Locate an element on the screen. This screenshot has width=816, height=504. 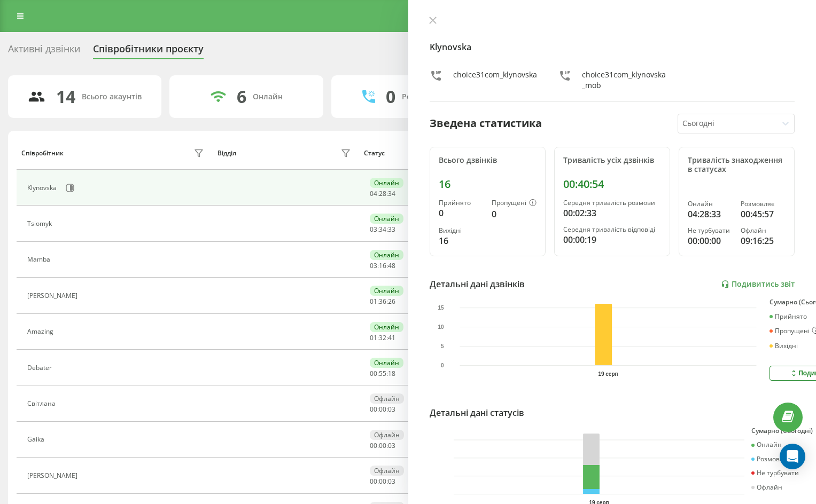
div: Прийнято is located at coordinates (788, 317).